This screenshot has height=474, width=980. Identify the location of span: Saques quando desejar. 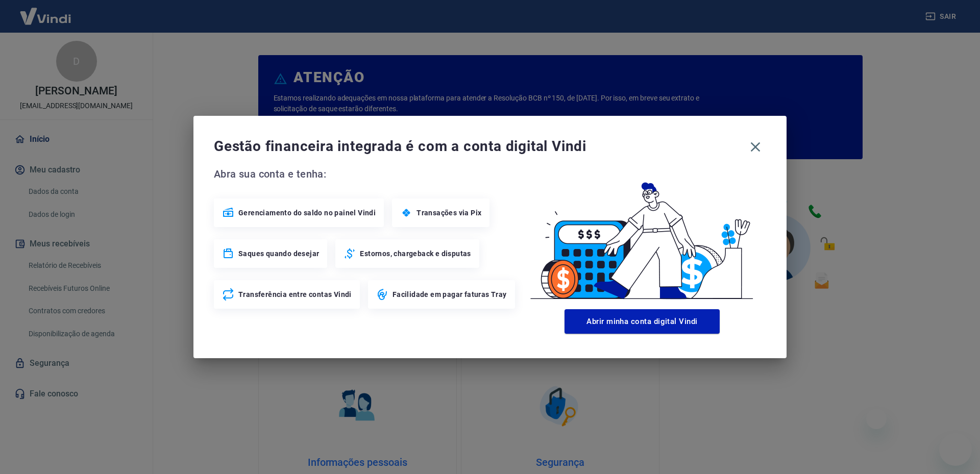
(279, 254).